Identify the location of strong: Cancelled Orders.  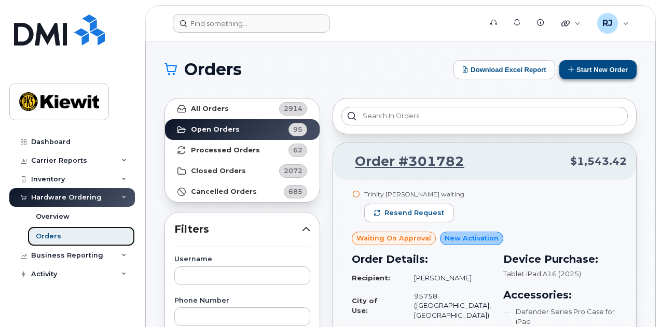
(223, 192).